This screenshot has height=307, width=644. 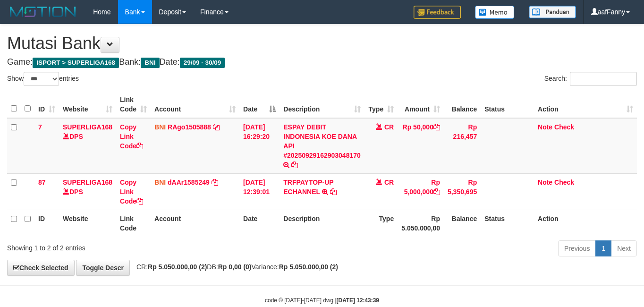 I want to click on a: RAgo1505888, so click(x=189, y=127).